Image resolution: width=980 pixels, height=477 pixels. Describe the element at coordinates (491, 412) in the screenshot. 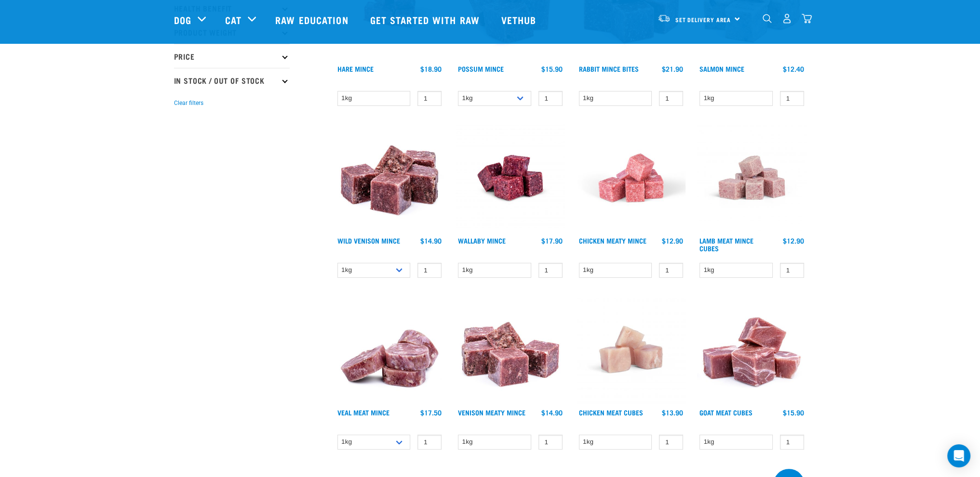

I see `a: Venison Meaty Mince` at that location.